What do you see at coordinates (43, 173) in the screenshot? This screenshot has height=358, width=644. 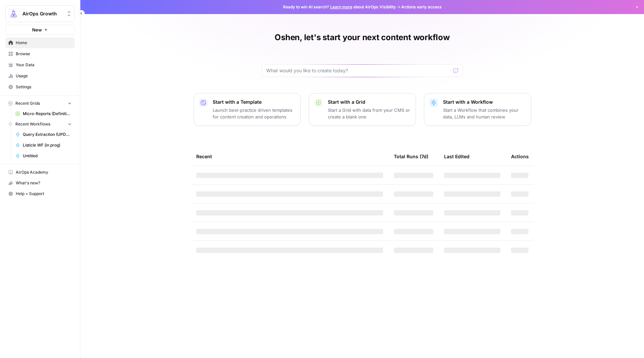 I see `span: AirOps Academy` at bounding box center [43, 173].